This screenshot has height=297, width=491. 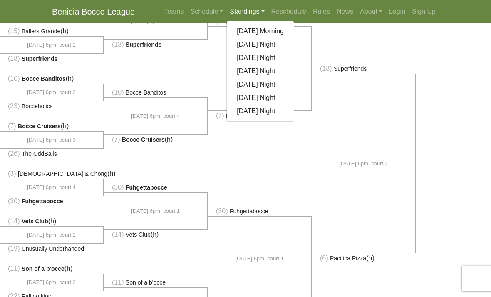 I want to click on span: Ballers Grande, so click(x=41, y=31).